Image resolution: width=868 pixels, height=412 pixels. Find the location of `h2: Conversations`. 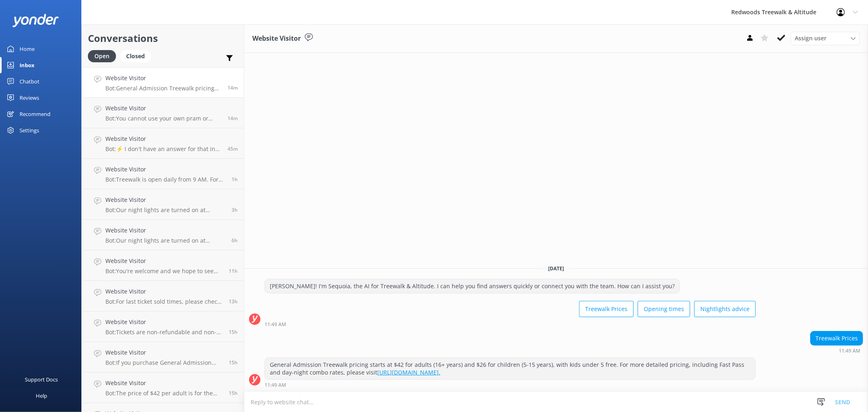

h2: Conversations is located at coordinates (163, 38).